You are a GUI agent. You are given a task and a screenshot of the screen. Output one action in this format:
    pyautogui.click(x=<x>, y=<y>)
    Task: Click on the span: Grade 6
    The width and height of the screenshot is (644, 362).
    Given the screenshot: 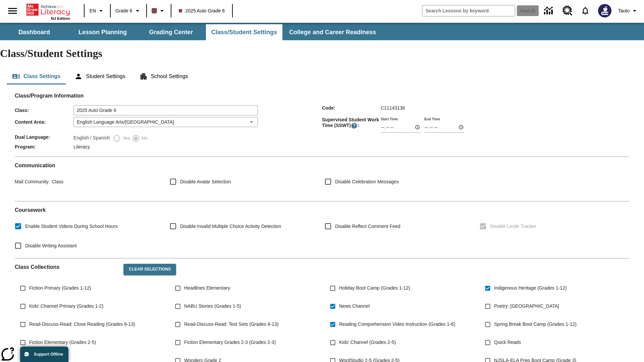 What is the action you would take?
    pyautogui.click(x=124, y=11)
    